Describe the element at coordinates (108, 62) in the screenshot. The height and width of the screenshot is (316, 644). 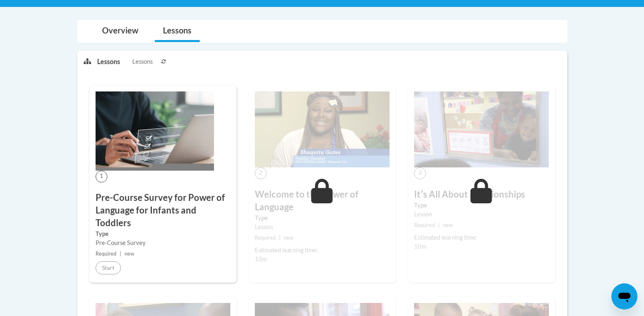
I see `p: Lessons` at that location.